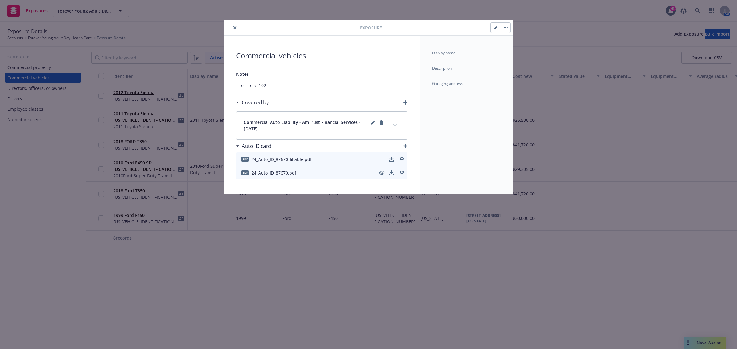  Describe the element at coordinates (274, 173) in the screenshot. I see `span: 24_Auto_ID_87670.pdf` at that location.